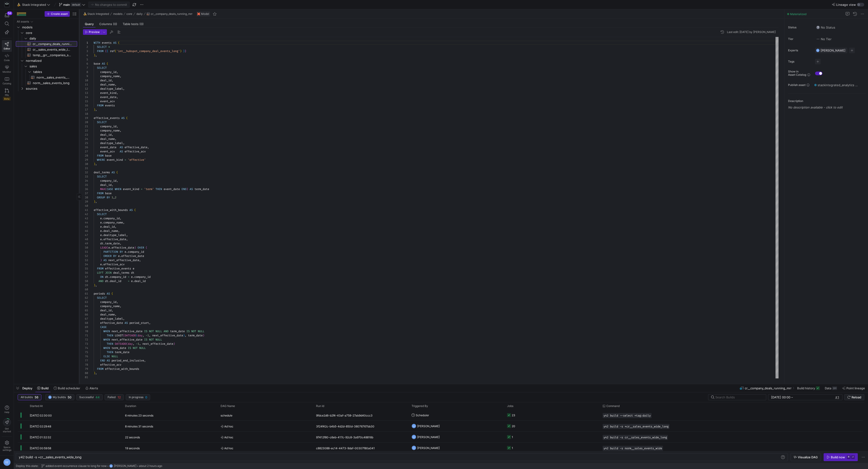 The width and height of the screenshot is (868, 469). Describe the element at coordinates (112, 197) in the screenshot. I see `span: 1` at that location.